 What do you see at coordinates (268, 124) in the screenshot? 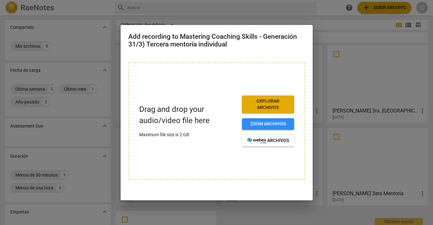
I see `span: Zoom archivos` at bounding box center [268, 124].